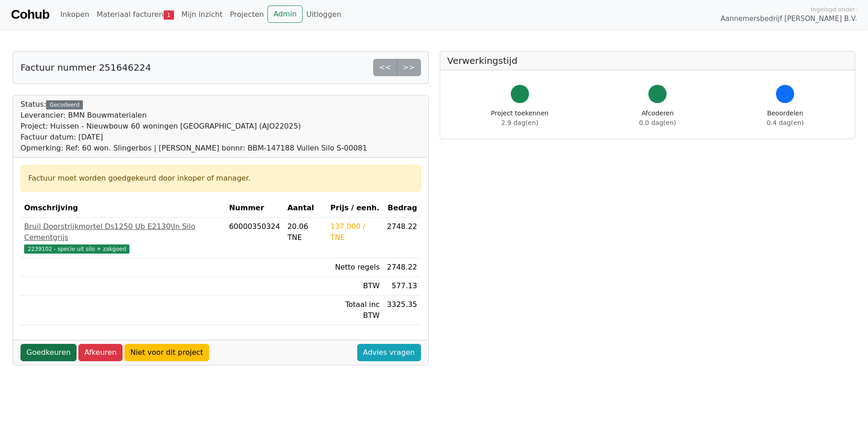 This screenshot has height=431, width=868. I want to click on th: Omschrijving, so click(123, 208).